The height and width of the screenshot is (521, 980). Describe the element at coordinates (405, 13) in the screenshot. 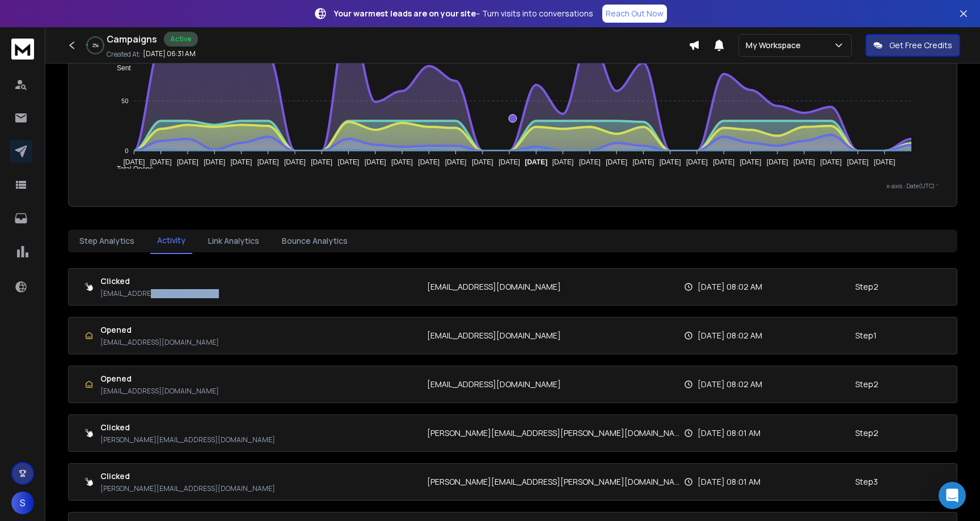

I see `strong: Your warmest leads are on your site` at that location.